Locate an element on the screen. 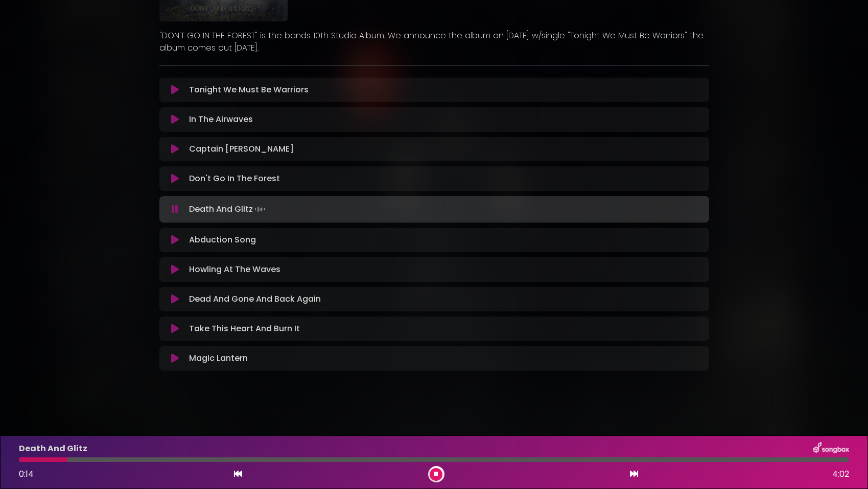 The image size is (868, 489). p: Take This Heart And Burn It is located at coordinates (244, 329).